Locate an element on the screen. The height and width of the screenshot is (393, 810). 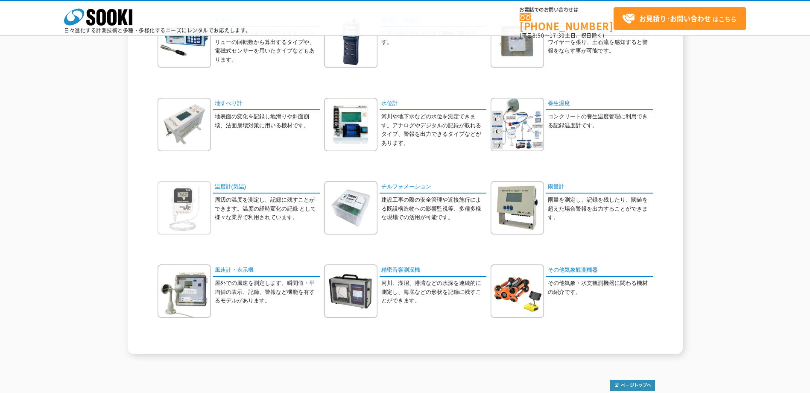
p: 河川や地下水などの水位を測定できます。アナログやデジタルの記録が取れるタイプ、警報を出力できるタイプなどがあります。 is located at coordinates (434, 130).